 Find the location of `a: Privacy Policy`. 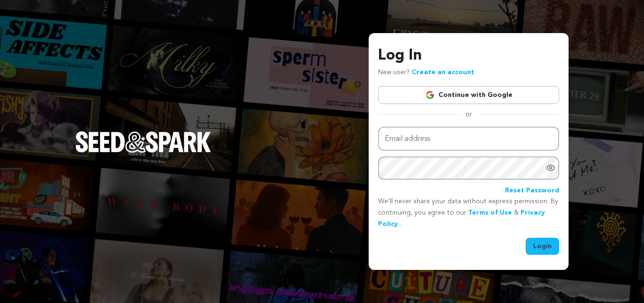

a: Privacy Policy is located at coordinates (461, 219).